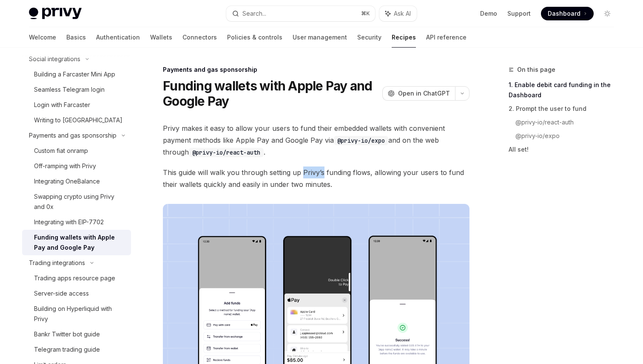  I want to click on div: Integrating OneBalance, so click(67, 182).